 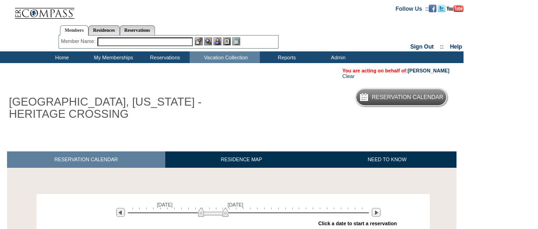 I want to click on img: View, so click(x=208, y=41).